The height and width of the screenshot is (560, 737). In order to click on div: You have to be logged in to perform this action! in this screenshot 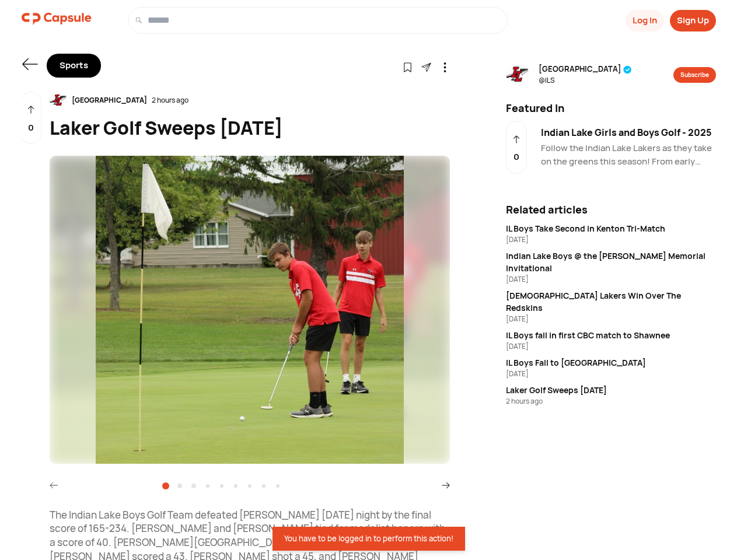, I will do `click(369, 538)`.